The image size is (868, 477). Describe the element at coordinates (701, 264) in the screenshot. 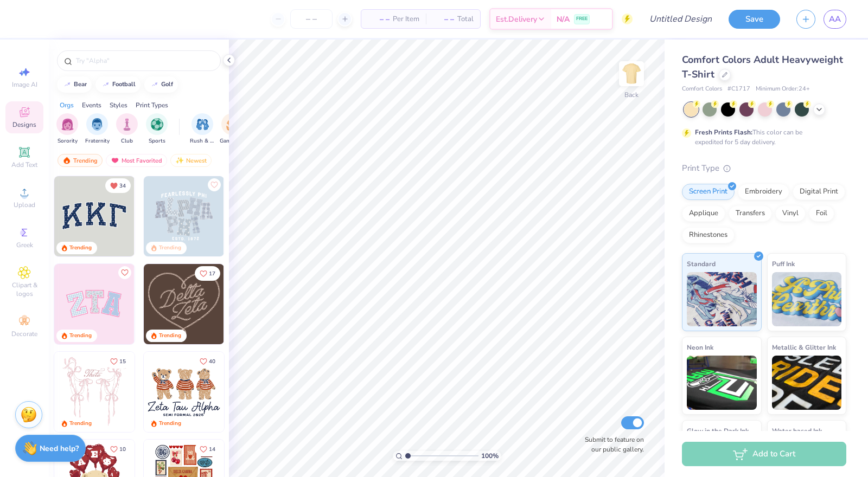

I see `span: Standard` at that location.